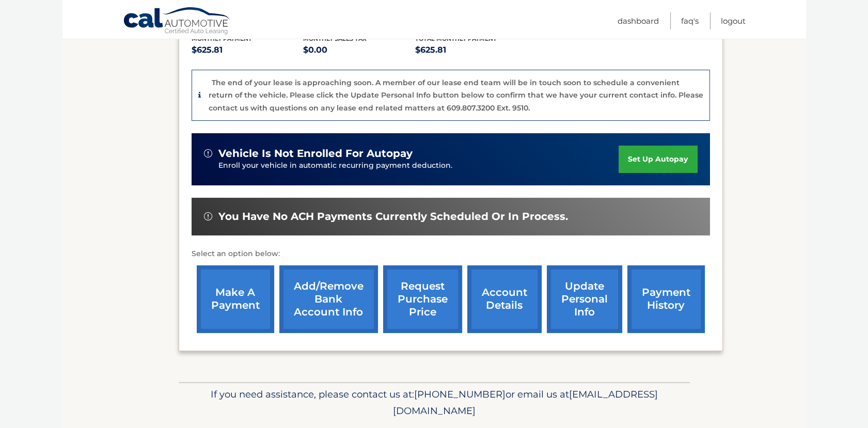 Image resolution: width=868 pixels, height=428 pixels. I want to click on a: payment history, so click(666, 299).